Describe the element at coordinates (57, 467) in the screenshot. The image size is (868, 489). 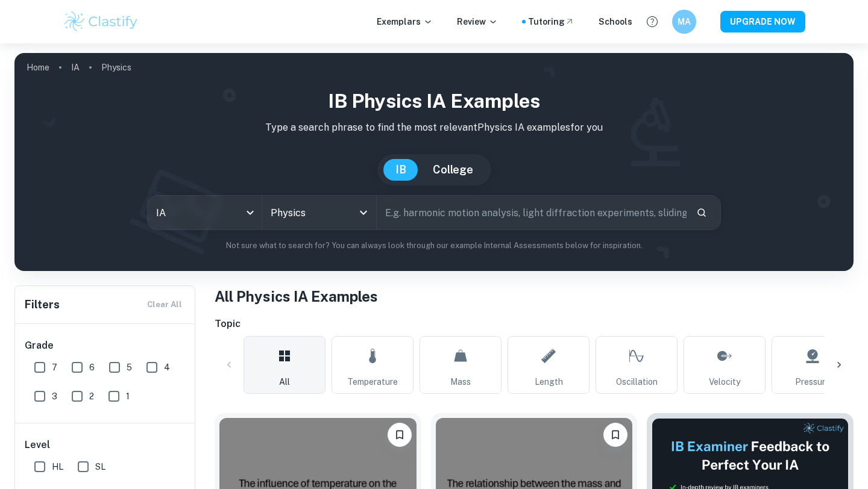
I see `span: HL` at that location.